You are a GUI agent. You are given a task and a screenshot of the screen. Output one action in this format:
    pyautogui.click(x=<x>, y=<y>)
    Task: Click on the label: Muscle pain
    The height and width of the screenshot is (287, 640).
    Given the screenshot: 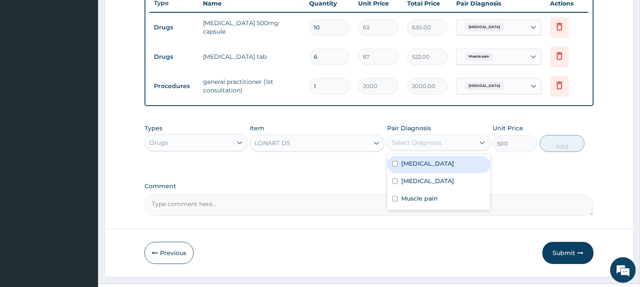 What is the action you would take?
    pyautogui.click(x=419, y=199)
    